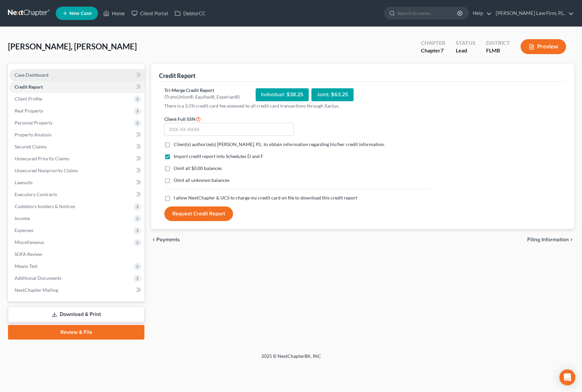 This screenshot has height=392, width=582. I want to click on a: Help, so click(481, 13).